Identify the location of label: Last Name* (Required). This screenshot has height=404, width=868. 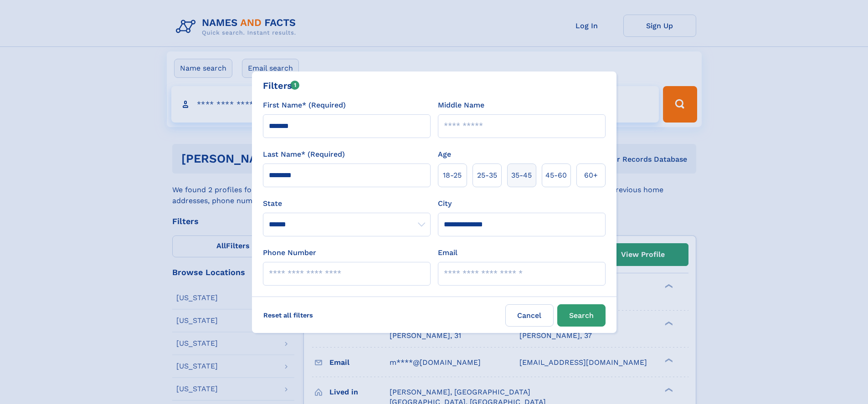
(304, 154).